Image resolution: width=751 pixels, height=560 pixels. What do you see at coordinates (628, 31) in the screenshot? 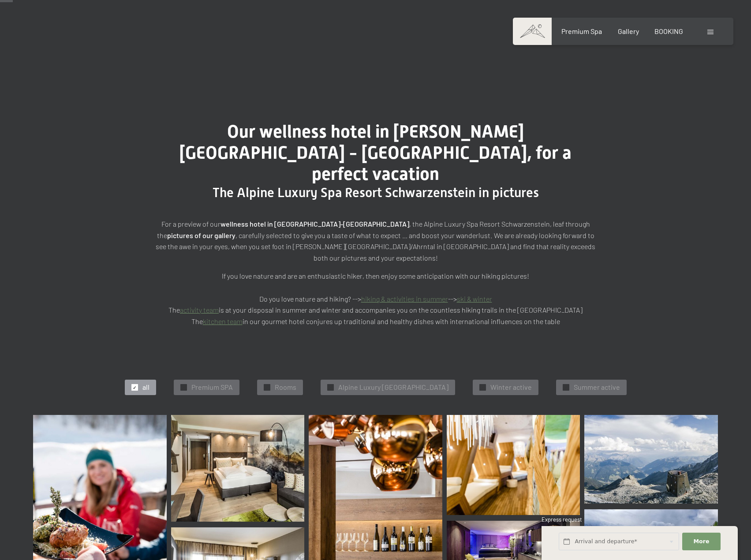
I see `a: Gallery` at bounding box center [628, 31].